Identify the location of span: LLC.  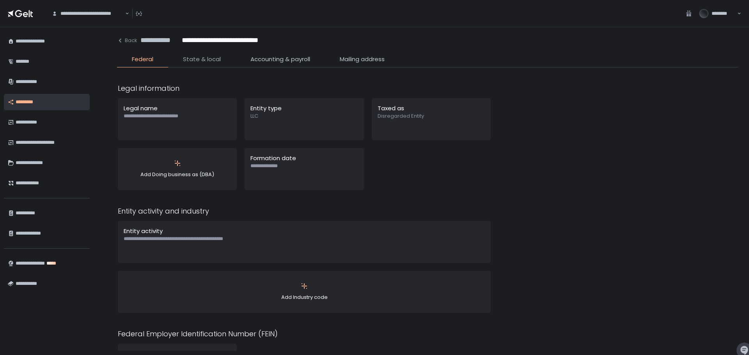
(304, 116).